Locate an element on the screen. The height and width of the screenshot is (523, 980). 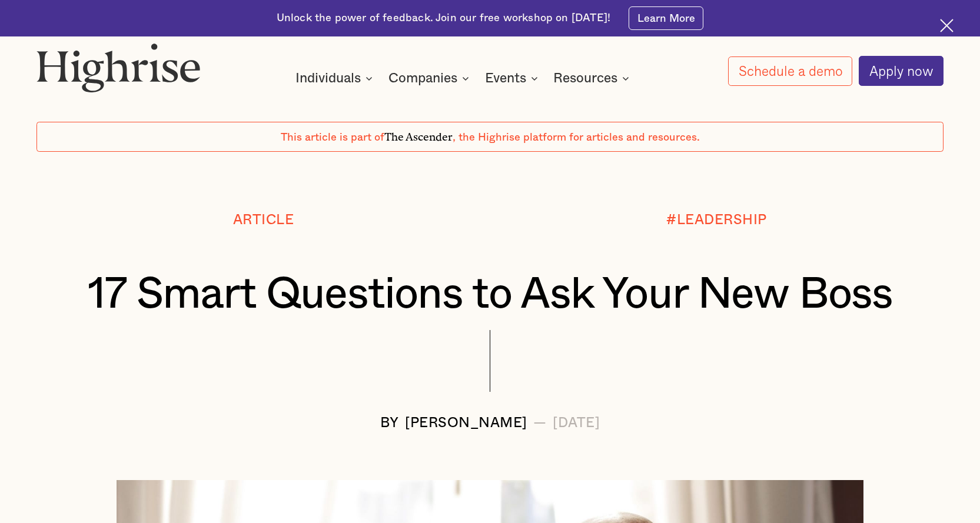
a: Learn More is located at coordinates (665, 19).